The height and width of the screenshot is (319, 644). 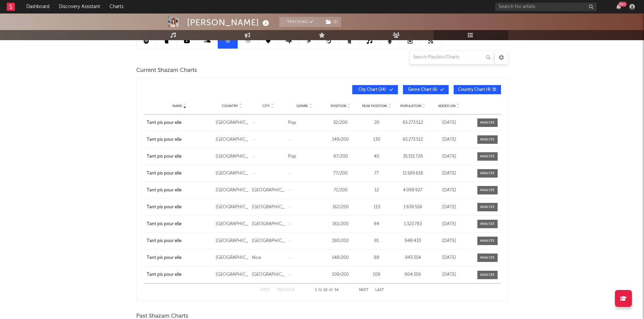 I want to click on span: City Chart ( 24 ), so click(x=373, y=90).